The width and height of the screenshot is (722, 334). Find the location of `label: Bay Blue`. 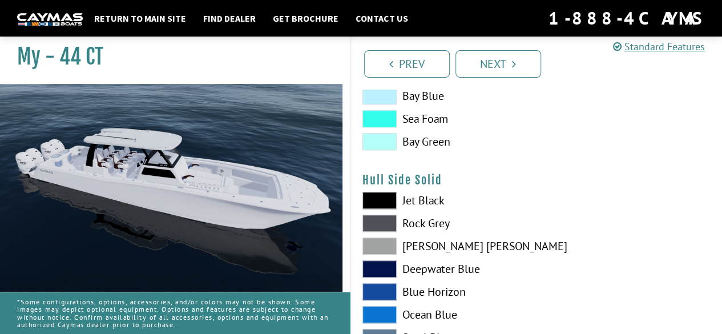

label: Bay Blue is located at coordinates (444, 96).